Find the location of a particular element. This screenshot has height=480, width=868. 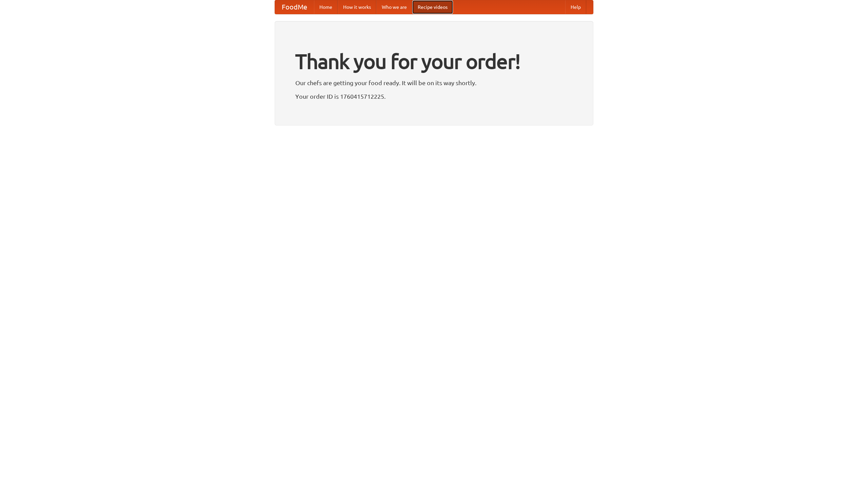

a: Home is located at coordinates (326, 7).